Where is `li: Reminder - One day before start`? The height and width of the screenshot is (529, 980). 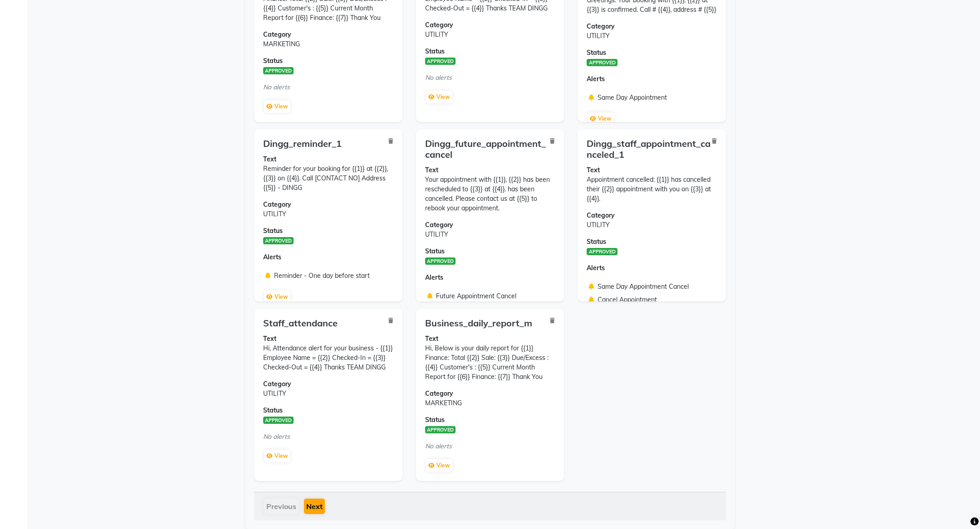 li: Reminder - One day before start is located at coordinates (328, 275).